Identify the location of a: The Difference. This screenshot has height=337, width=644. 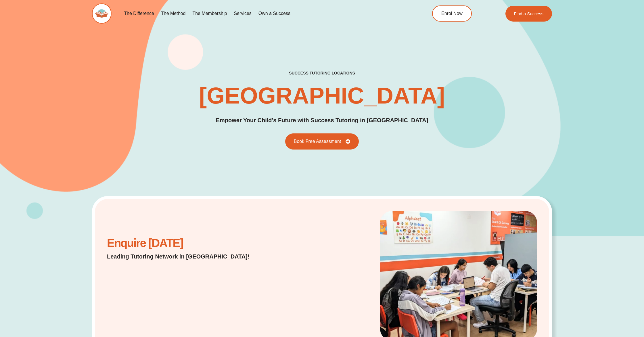
(139, 14).